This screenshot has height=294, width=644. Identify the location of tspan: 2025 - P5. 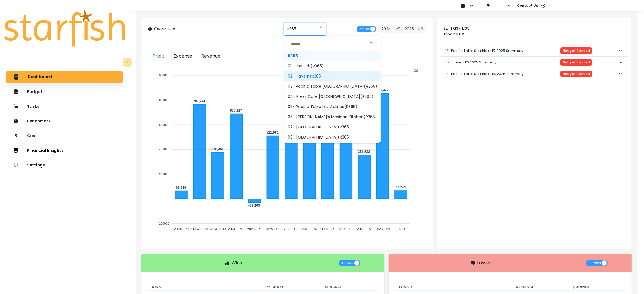
(328, 229).